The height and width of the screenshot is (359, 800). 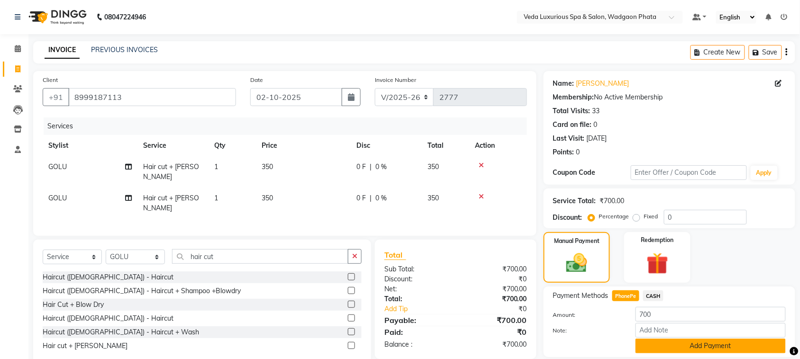 What do you see at coordinates (577, 263) in the screenshot?
I see `img: _cash.svg` at bounding box center [577, 263].